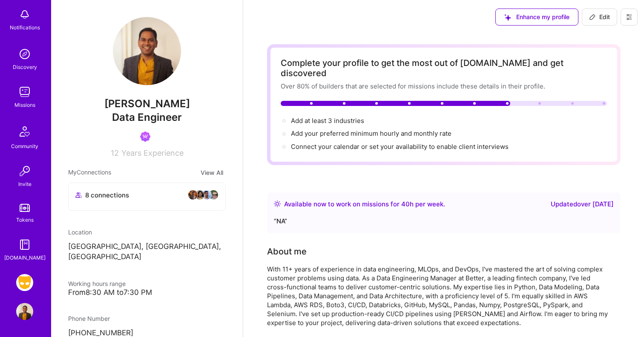 This screenshot has width=644, height=337. Describe the element at coordinates (365, 204) in the screenshot. I see `div: Available now to work on missions for h per week .` at that location.